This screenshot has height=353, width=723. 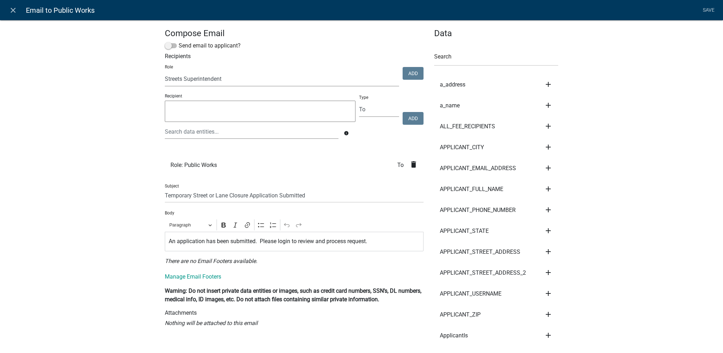 What do you see at coordinates (203, 46) in the screenshot?
I see `label: Send email to applicant?` at bounding box center [203, 46].